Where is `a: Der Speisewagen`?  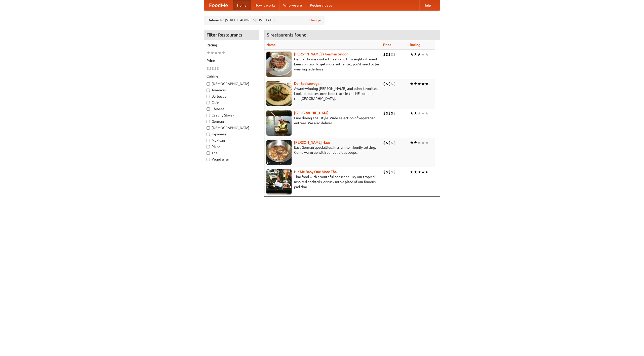 a: Der Speisewagen is located at coordinates (308, 84).